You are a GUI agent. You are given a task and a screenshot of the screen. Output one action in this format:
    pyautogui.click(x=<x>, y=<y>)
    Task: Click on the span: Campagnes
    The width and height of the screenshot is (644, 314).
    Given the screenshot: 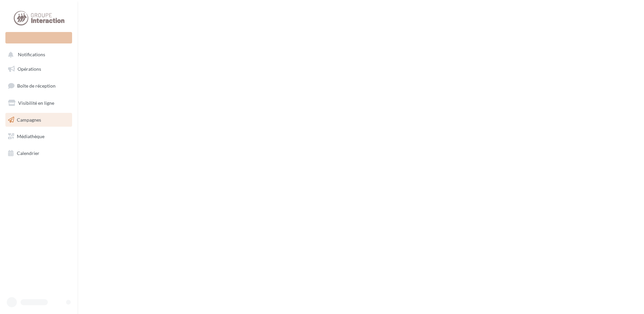 What is the action you would take?
    pyautogui.click(x=29, y=119)
    